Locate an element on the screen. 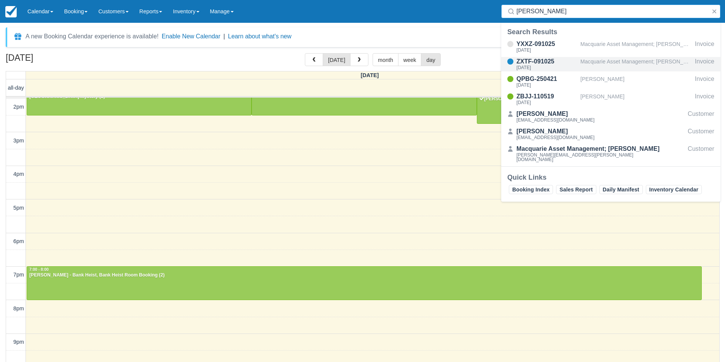 The height and width of the screenshot is (362, 725). a: Learn about what's new is located at coordinates (259, 36).